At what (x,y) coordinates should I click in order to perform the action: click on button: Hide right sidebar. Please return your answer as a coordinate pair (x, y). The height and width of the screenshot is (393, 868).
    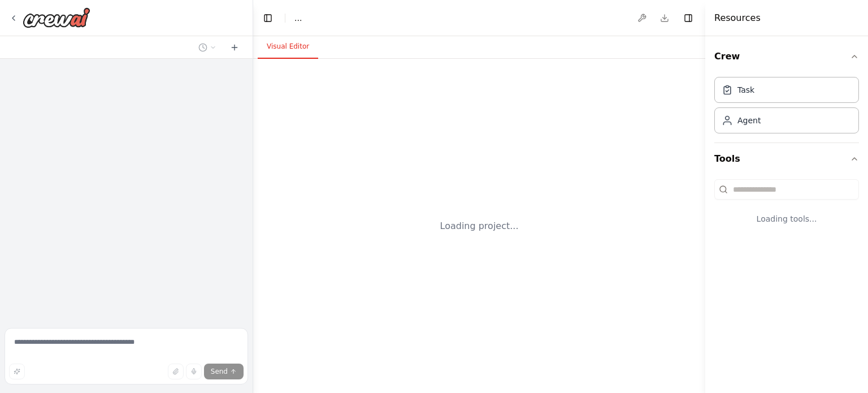
    Looking at the image, I should click on (688, 18).